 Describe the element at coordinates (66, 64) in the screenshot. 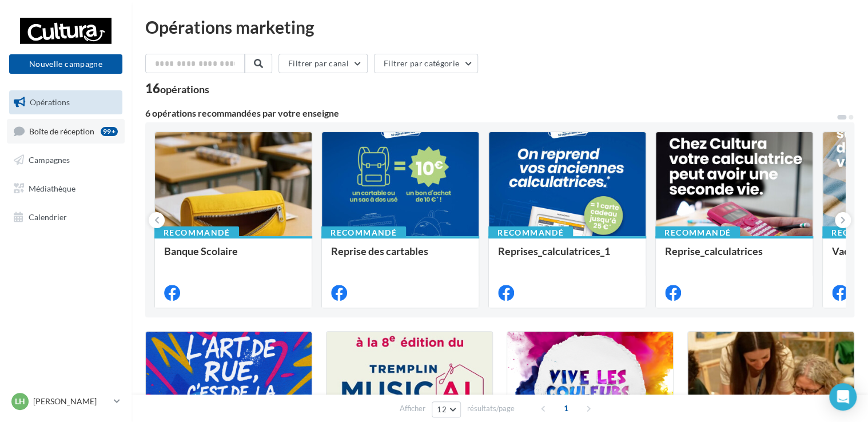

I see `button: Nouvelle campagne` at that location.